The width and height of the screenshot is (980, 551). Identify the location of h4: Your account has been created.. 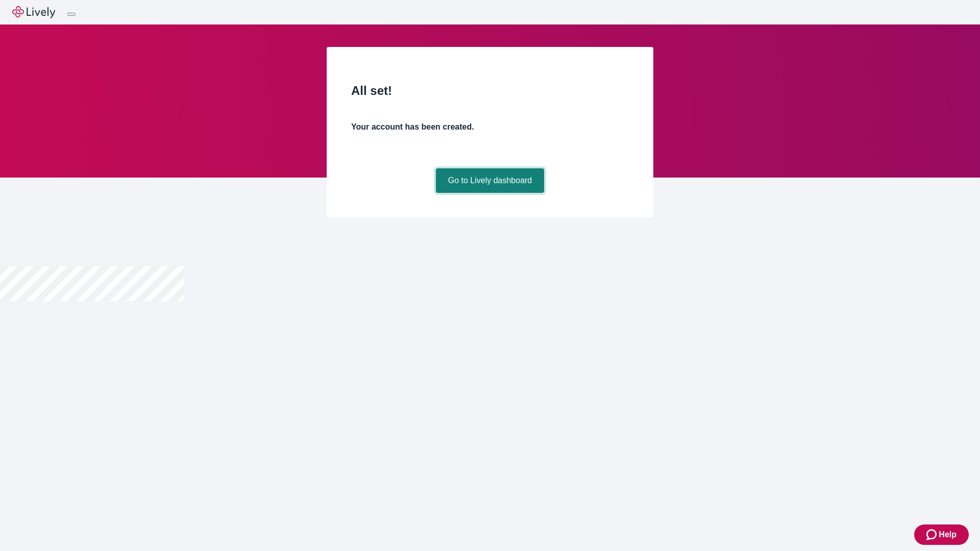
(490, 127).